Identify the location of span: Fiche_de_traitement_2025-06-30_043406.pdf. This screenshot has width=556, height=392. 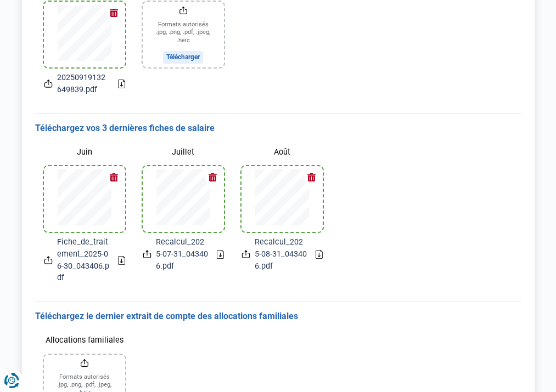
(83, 260).